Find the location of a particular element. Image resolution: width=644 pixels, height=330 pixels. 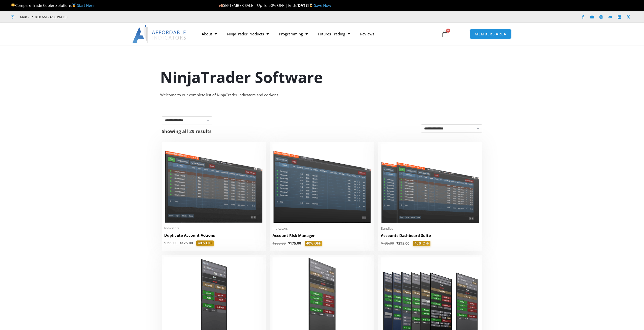

span: Compare Trade Copier Solutions is located at coordinates (53, 5).